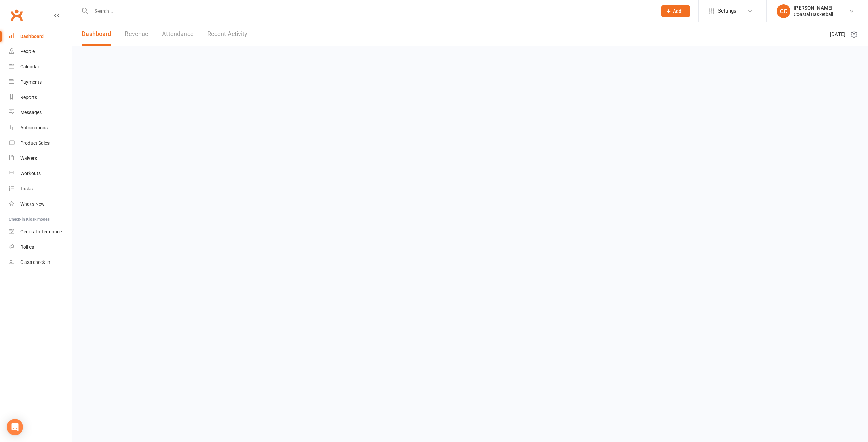  What do you see at coordinates (677, 11) in the screenshot?
I see `span: Add` at bounding box center [677, 11].